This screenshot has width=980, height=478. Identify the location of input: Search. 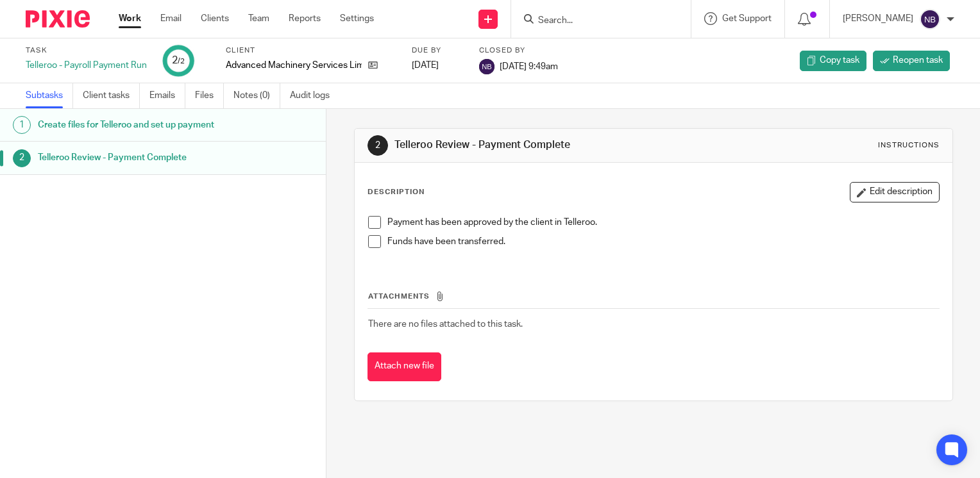
(595, 21).